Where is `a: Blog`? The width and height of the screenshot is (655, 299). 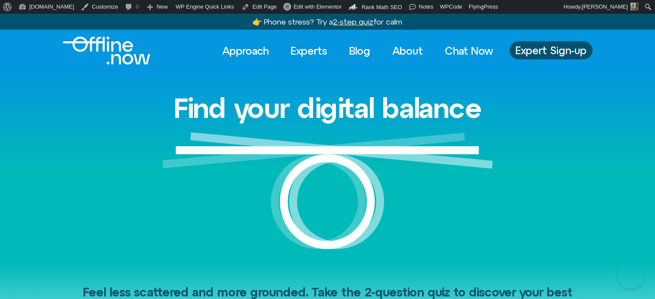
a: Blog is located at coordinates (360, 51).